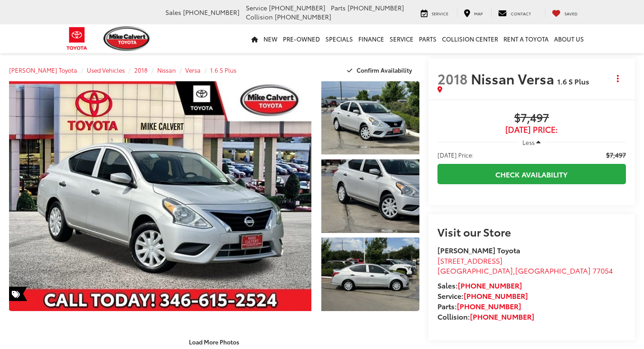  What do you see at coordinates (338, 8) in the screenshot?
I see `span: Parts` at bounding box center [338, 8].